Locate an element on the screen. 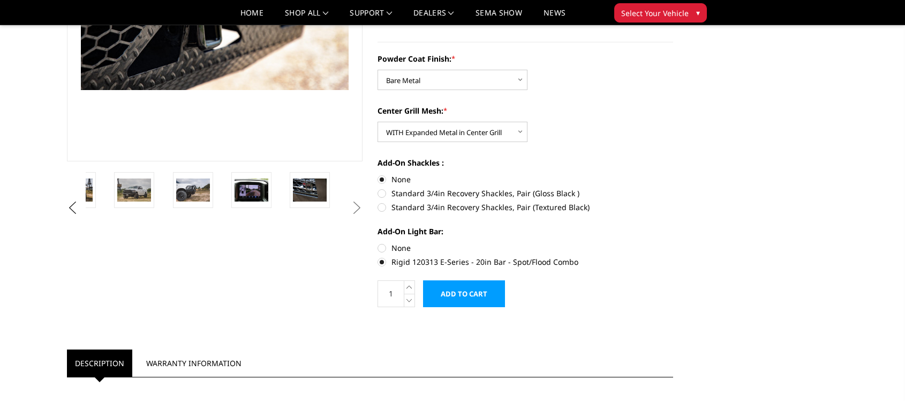 This screenshot has height=401, width=905. button: Previous is located at coordinates (72, 208).